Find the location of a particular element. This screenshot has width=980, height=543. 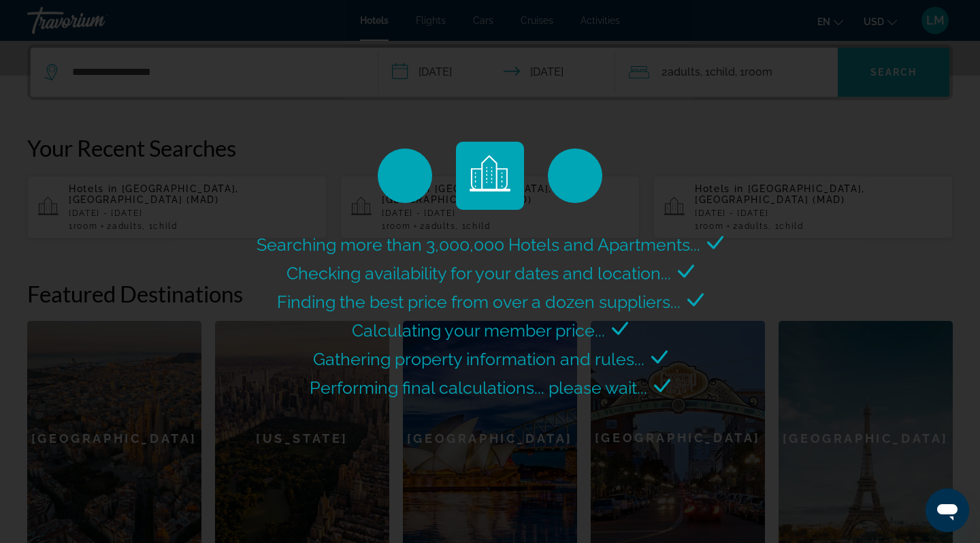

span: Searching more than 3,000,000 Hotels and Apartments... is located at coordinates (478, 245).